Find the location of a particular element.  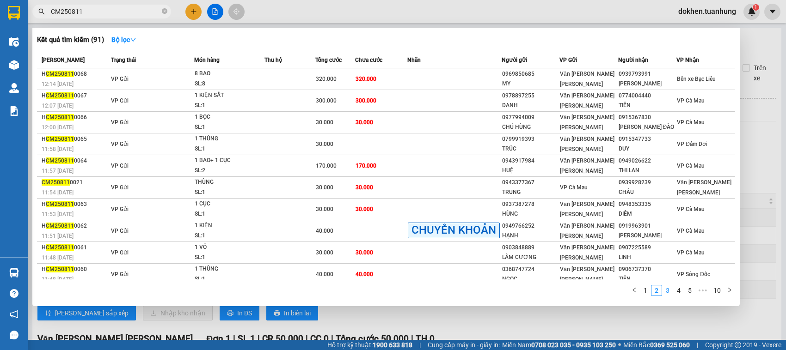

div: NGỌC is located at coordinates (530, 279).